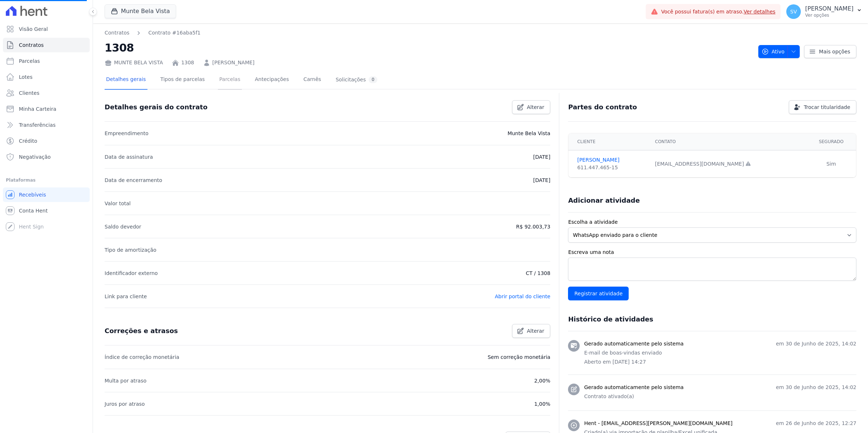  Describe the element at coordinates (816, 423) in the screenshot. I see `p: em 26 de Junho de 2025, 12:27` at that location.